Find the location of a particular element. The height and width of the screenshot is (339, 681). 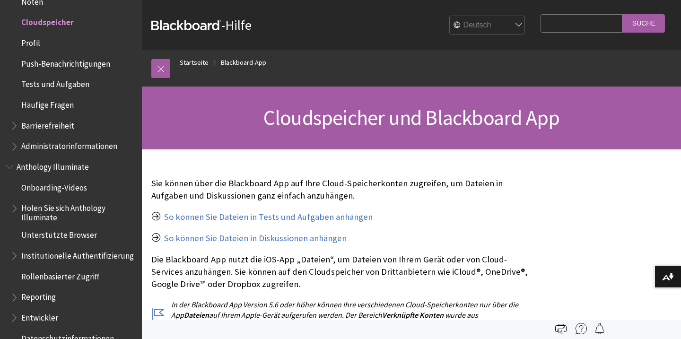

p: In der Blackboard App Version 5.6 oder höher können Ihre verschiedenen Cloud-Speicherkonten nur ü... is located at coordinates (341, 315).